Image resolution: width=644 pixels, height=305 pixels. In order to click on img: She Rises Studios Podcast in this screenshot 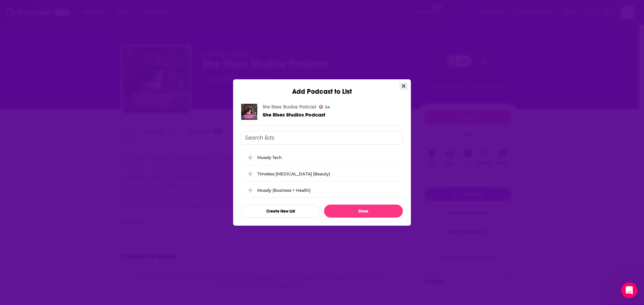, I will do `click(249, 112)`.